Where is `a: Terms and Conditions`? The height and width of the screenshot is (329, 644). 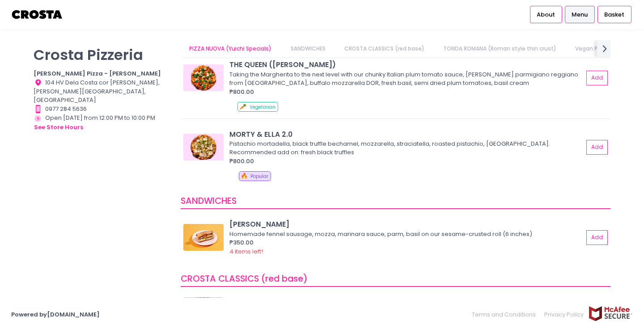 a: Terms and Conditions is located at coordinates (506, 314).